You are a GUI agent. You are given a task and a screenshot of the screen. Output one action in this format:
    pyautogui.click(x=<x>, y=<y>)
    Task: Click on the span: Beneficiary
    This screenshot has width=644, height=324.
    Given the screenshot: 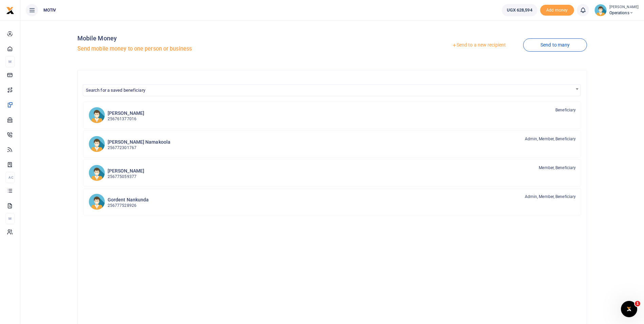 What is the action you would take?
    pyautogui.click(x=565, y=110)
    